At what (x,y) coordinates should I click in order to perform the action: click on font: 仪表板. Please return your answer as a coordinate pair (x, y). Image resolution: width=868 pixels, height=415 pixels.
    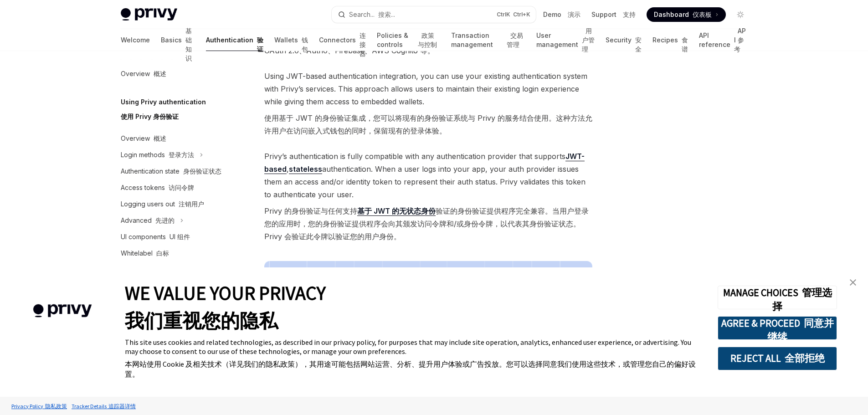
    Looking at the image, I should click on (702, 14).